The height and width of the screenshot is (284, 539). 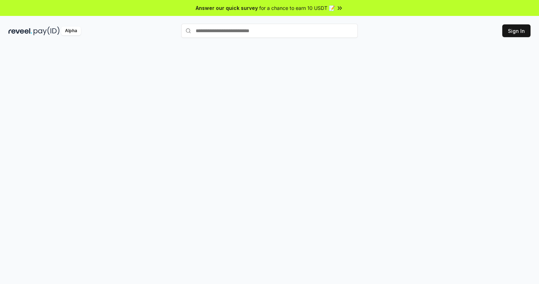 What do you see at coordinates (71, 31) in the screenshot?
I see `div: Alpha` at bounding box center [71, 31].